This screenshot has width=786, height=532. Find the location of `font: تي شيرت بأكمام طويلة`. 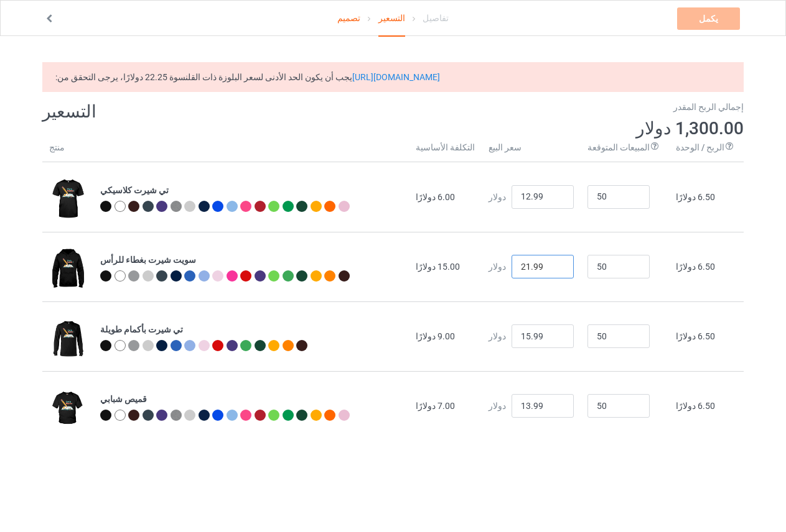

font: تي شيرت بأكمام طويلة is located at coordinates (142, 329).